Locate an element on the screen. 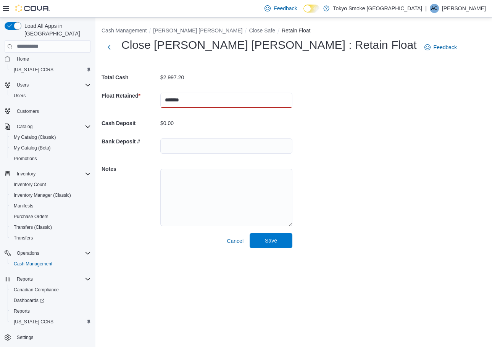  a: Home is located at coordinates (23, 59).